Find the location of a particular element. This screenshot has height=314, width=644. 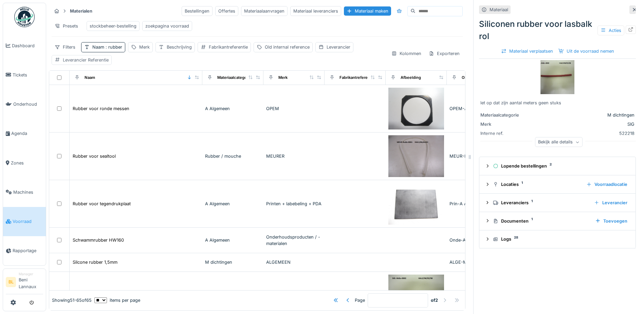

div: Materiaal verplaatsen is located at coordinates (527, 51).